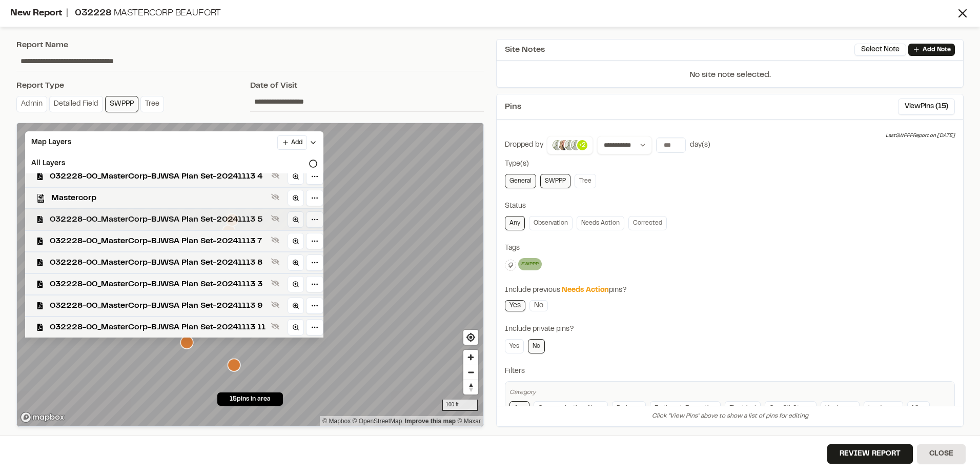 Image resolution: width=980 pixels, height=474 pixels. I want to click on a: Misc, so click(919, 408).